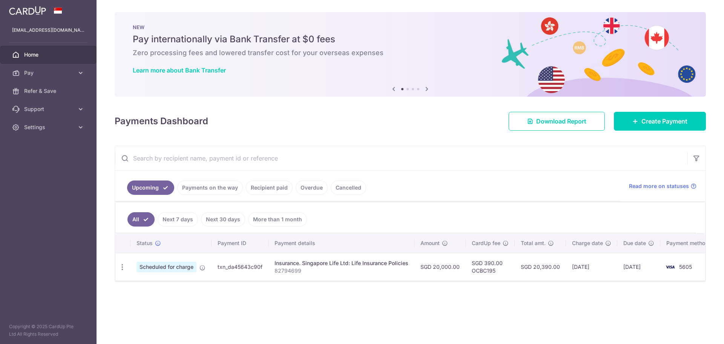  Describe the element at coordinates (410, 39) in the screenshot. I see `h5: Pay internationally via Bank Transfer at $0 fees` at that location.